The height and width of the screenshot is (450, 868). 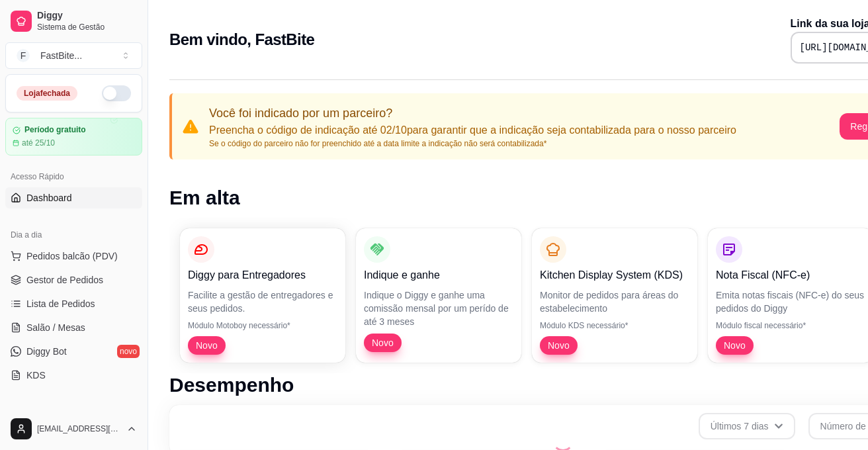 What do you see at coordinates (87, 15) in the screenshot?
I see `span: Diggy` at bounding box center [87, 15].